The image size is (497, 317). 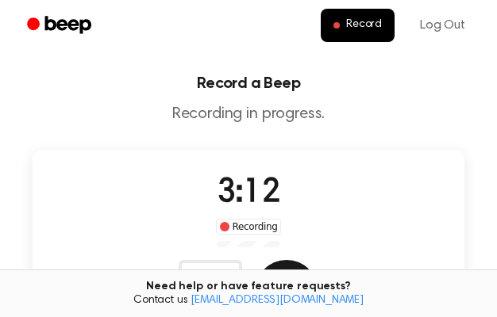 I want to click on a: Beep, so click(x=60, y=25).